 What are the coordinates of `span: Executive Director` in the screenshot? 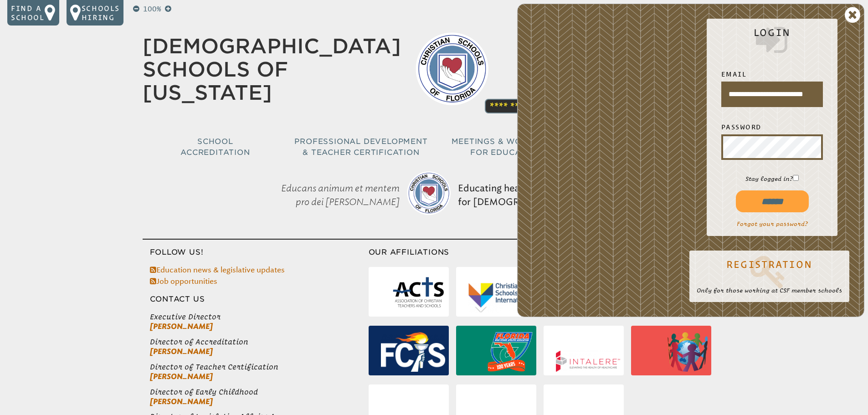 It's located at (259, 317).